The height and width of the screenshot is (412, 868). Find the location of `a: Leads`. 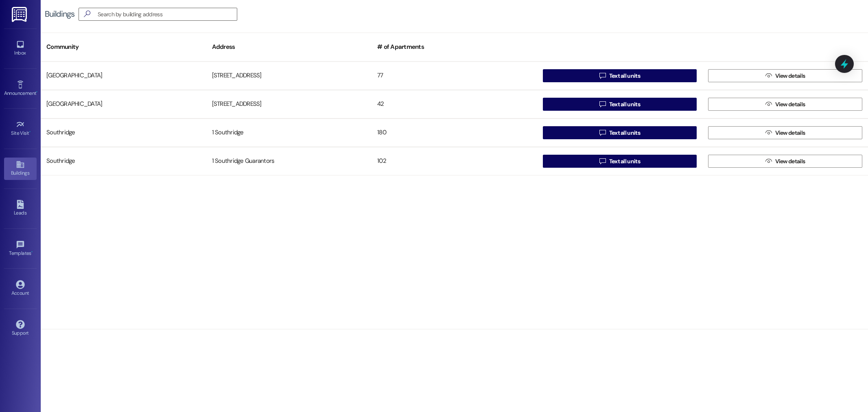

a: Leads is located at coordinates (20, 208).